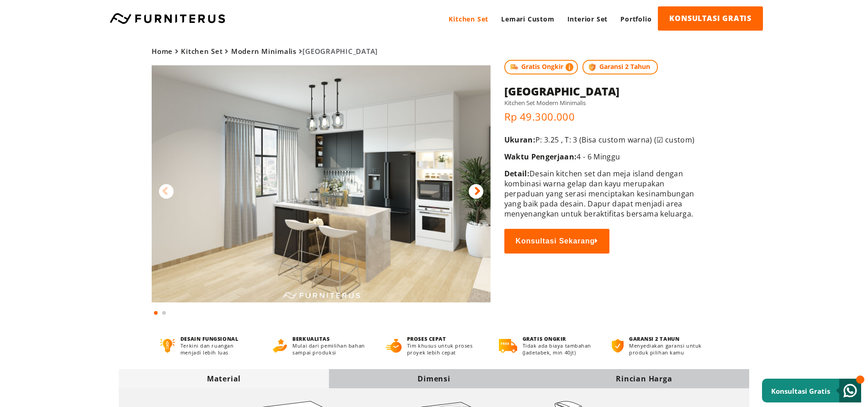 This screenshot has height=407, width=868. What do you see at coordinates (668, 338) in the screenshot?
I see `h4: GARANSI 2 TAHUN` at bounding box center [668, 338].